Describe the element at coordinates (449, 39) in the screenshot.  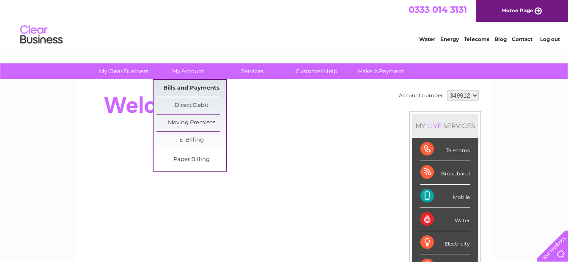
I see `a: Energy` at that location.